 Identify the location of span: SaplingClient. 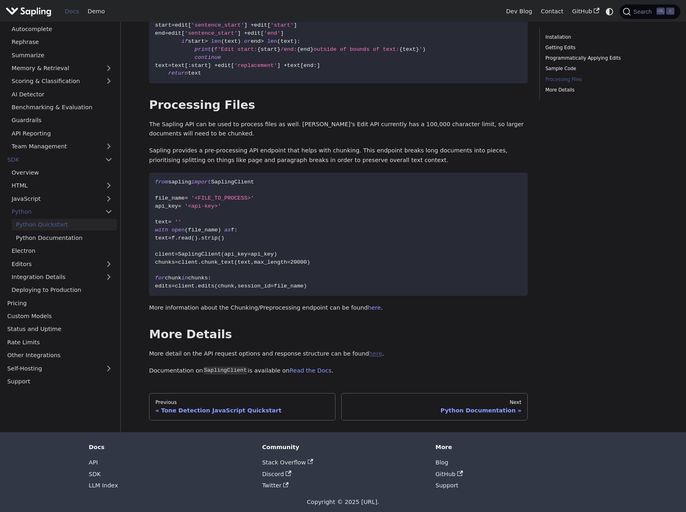
(199, 254).